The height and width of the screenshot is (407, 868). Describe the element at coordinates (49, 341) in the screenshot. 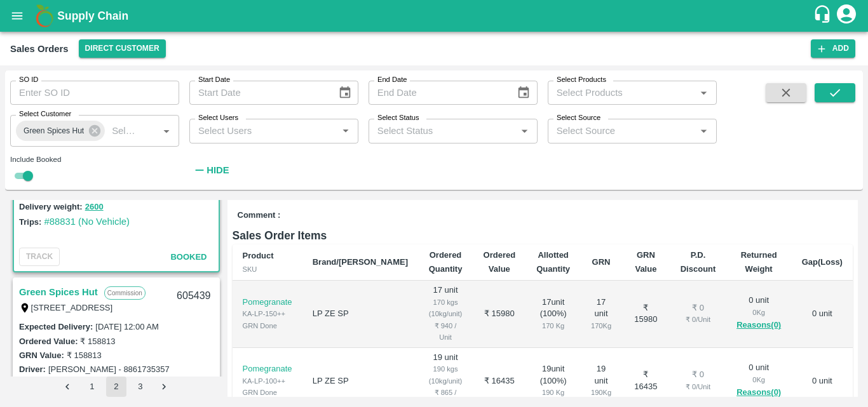

I see `label: Ordered Value:` at that location.